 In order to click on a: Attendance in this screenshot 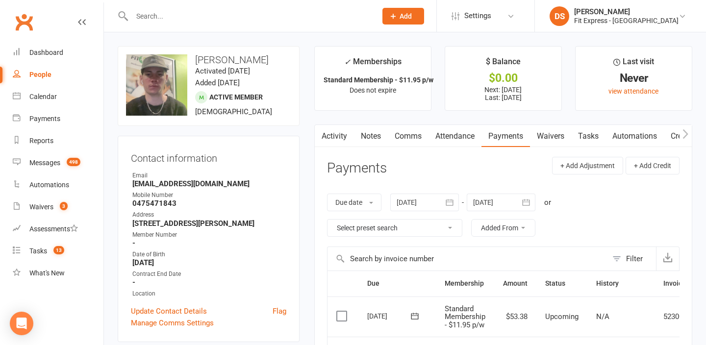, I will do `click(455, 136)`.